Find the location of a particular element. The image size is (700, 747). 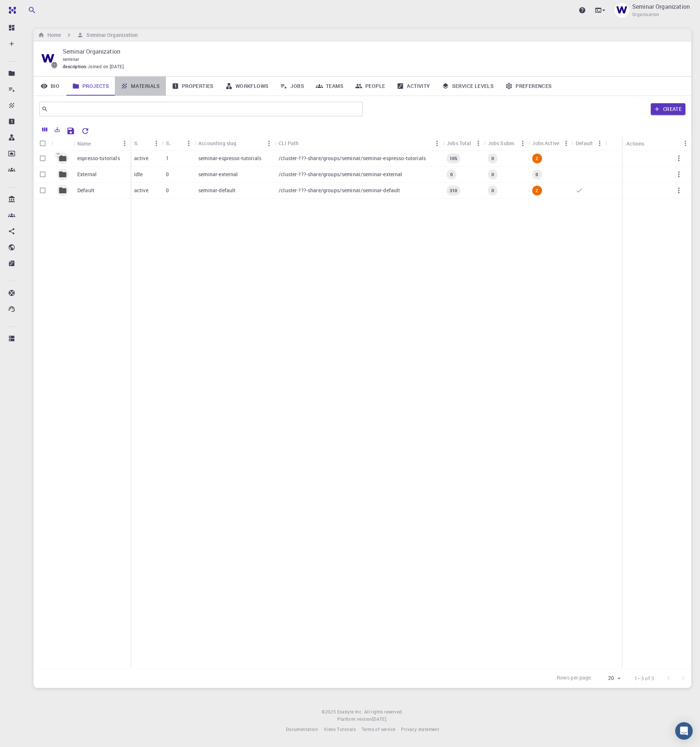

nav: breadcrumb is located at coordinates (88, 35).